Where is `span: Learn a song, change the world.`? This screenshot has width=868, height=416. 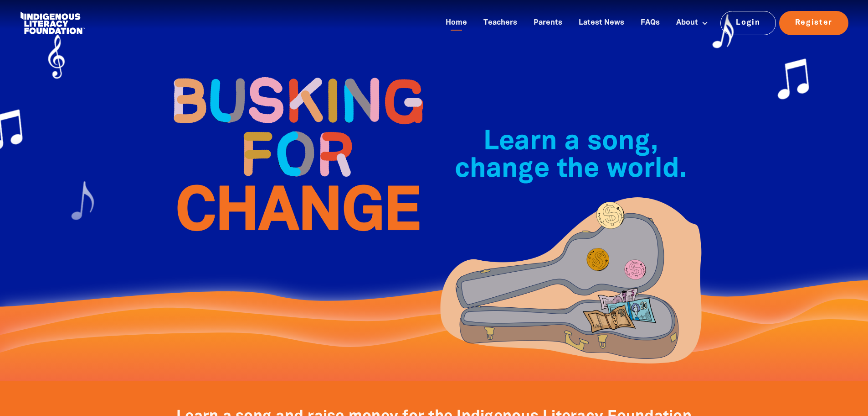
span: Learn a song, change the world. is located at coordinates (570, 156).